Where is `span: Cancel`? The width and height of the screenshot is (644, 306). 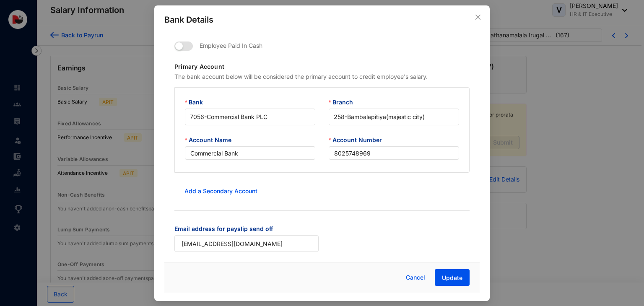
span: Cancel is located at coordinates (415, 278).